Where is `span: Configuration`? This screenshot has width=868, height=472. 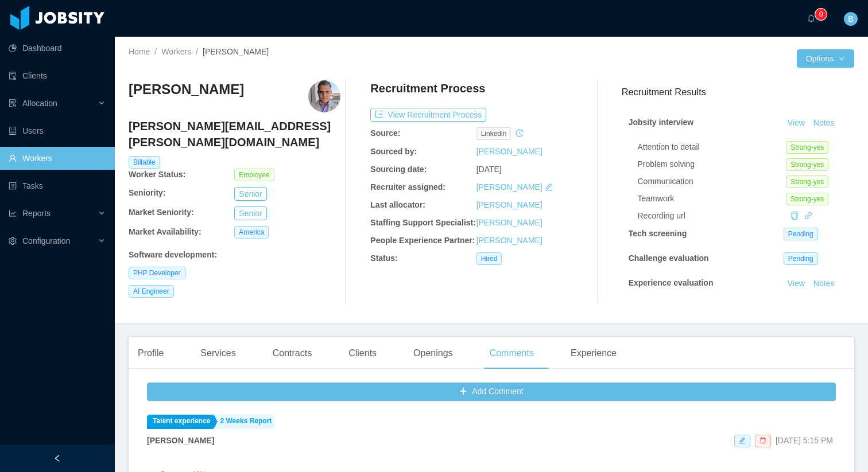
span: Configuration is located at coordinates (46, 241).